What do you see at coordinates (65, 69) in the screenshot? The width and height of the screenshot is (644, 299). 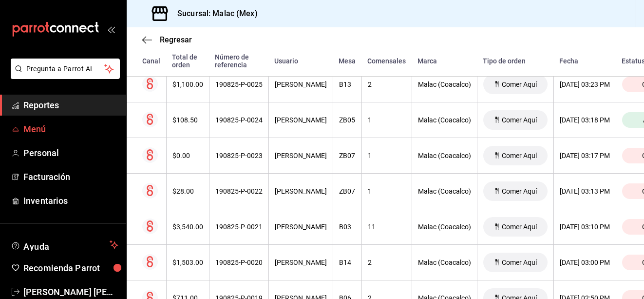 I see `button: Pregunta a Parrot AI` at bounding box center [65, 69].